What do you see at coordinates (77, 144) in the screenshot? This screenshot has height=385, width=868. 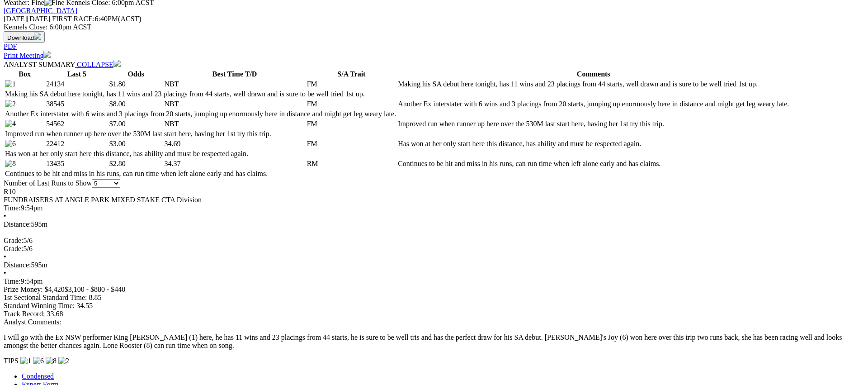 I see `td: 22412` at bounding box center [77, 144].